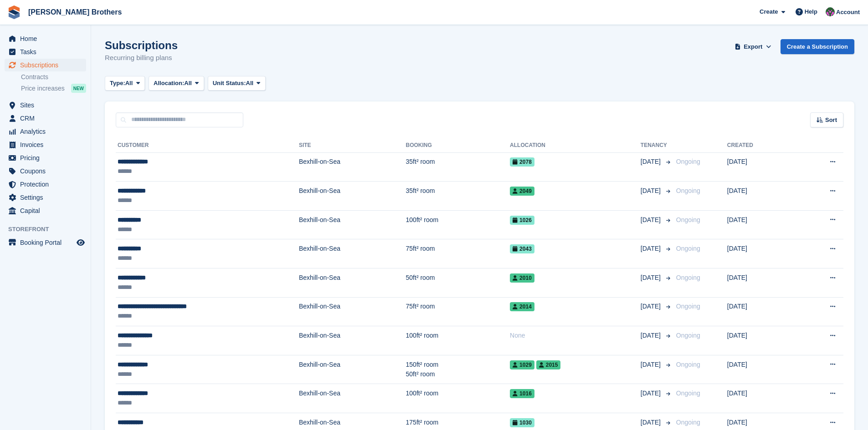 This screenshot has width=868, height=430. I want to click on span: Coupons, so click(48, 172).